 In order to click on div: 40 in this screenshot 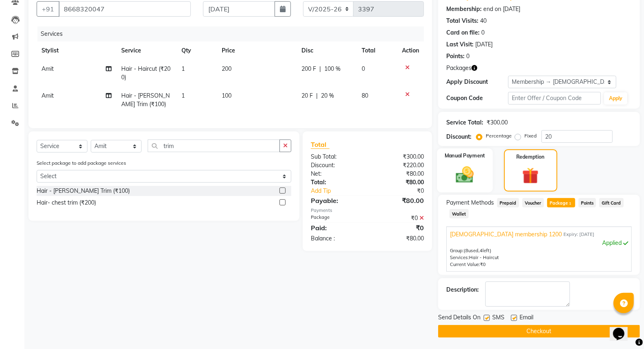, I will do `click(483, 20)`.